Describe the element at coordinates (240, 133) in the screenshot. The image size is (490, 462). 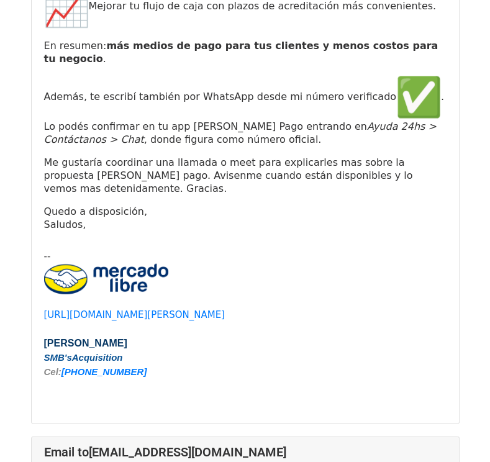
I see `em: Ayuda 24hs > Contáctanos > Chat` at that location.